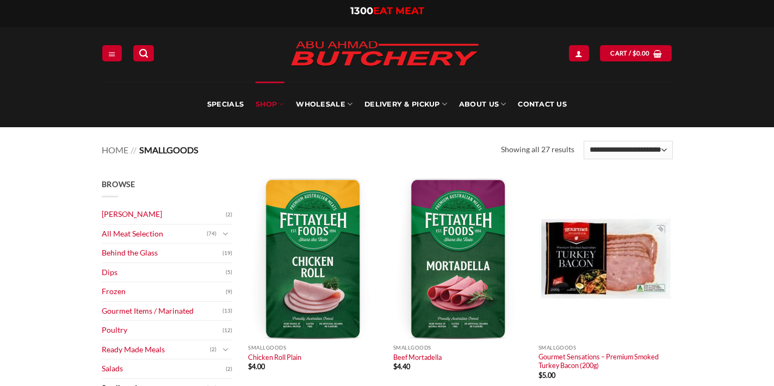  I want to click on a: Menu, so click(112, 53).